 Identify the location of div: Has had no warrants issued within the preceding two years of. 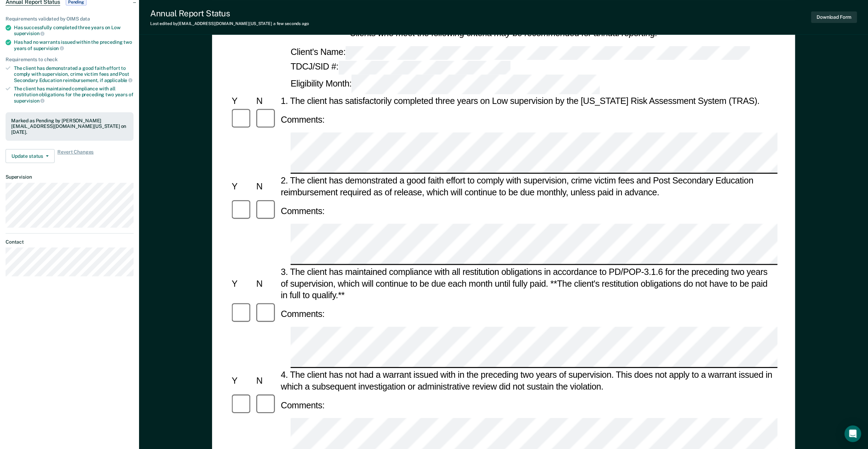
(74, 45).